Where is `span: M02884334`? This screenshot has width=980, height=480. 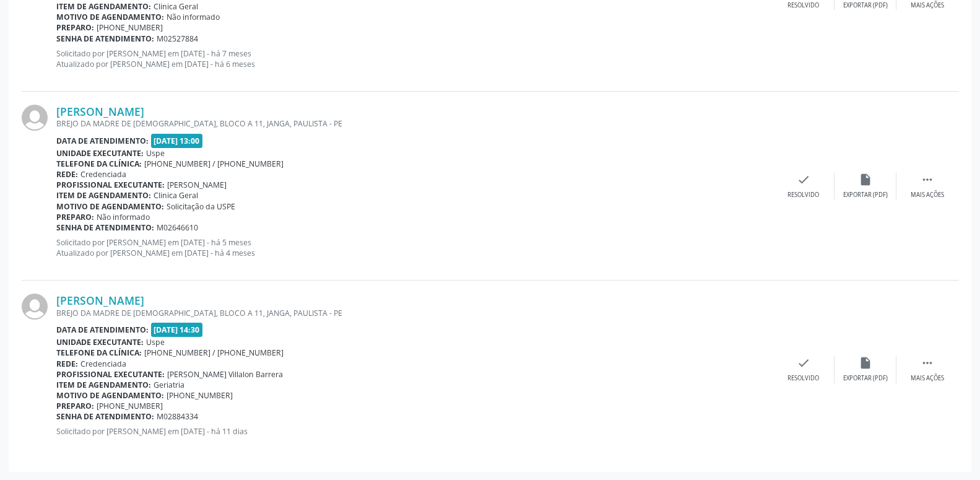
span: M02884334 is located at coordinates (177, 416).